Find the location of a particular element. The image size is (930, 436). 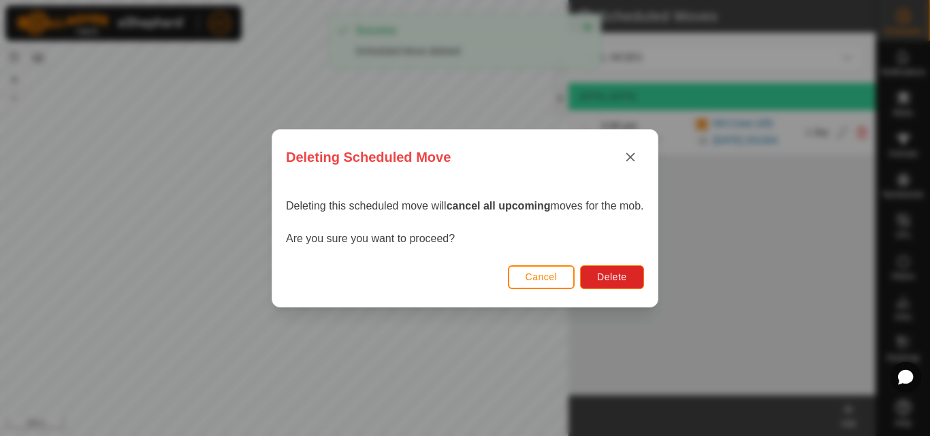

span: Delete is located at coordinates (611, 277).